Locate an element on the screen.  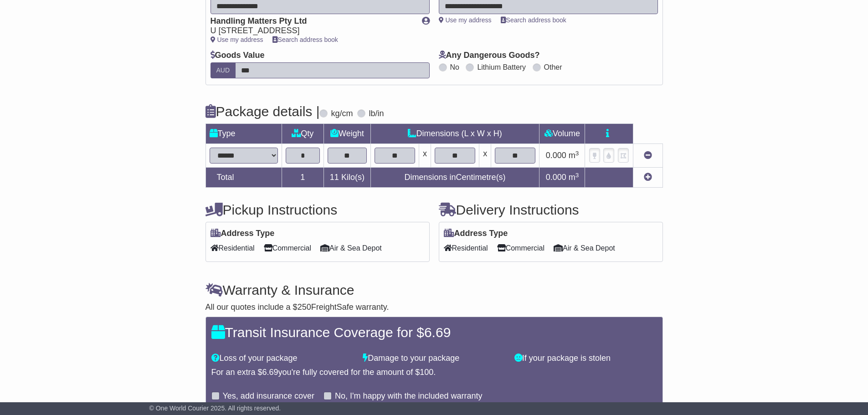
td: Dimensions in Centimetre(s) is located at coordinates (455, 178).